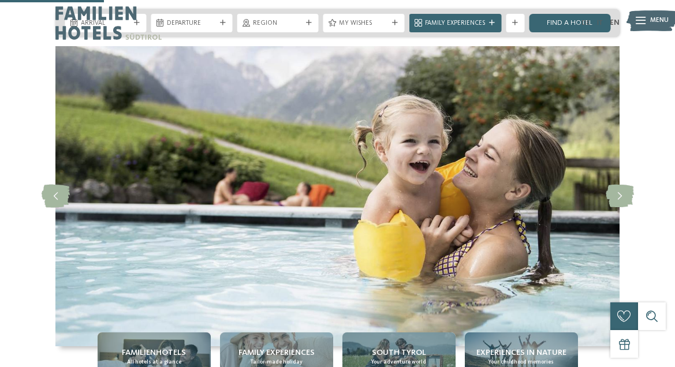  What do you see at coordinates (399, 362) in the screenshot?
I see `span: Your adventure world` at bounding box center [399, 362].